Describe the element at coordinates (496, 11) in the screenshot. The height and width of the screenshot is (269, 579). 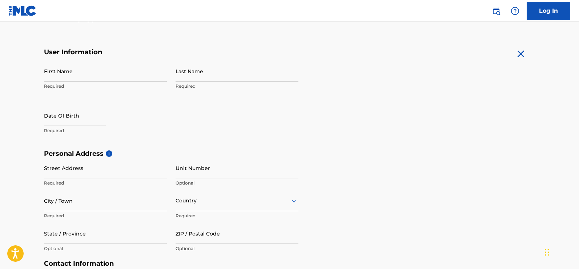
I see `img: search` at that location.